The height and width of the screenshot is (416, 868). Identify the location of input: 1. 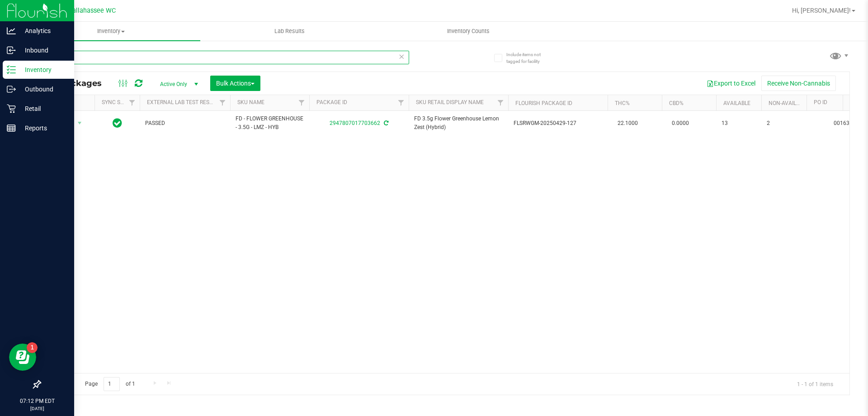
(112, 383).